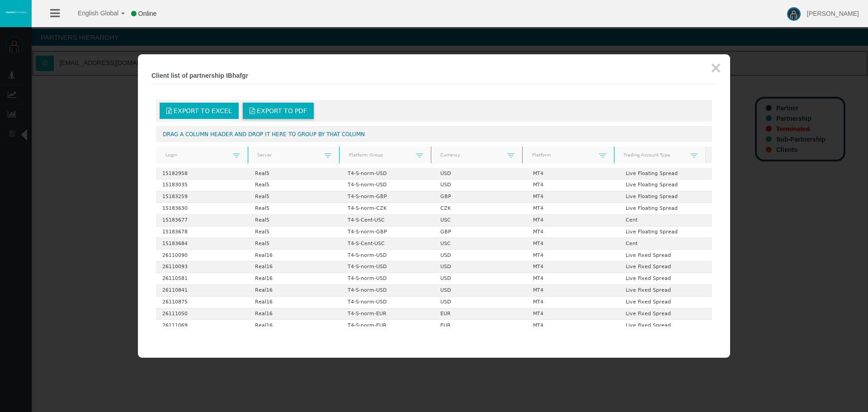 The image size is (868, 412). Describe the element at coordinates (379, 155) in the screenshot. I see `a: Platform Group` at that location.